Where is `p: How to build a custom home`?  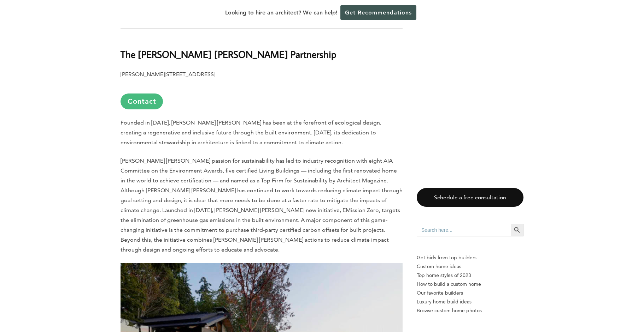
p: How to build a custom home is located at coordinates (470, 284).